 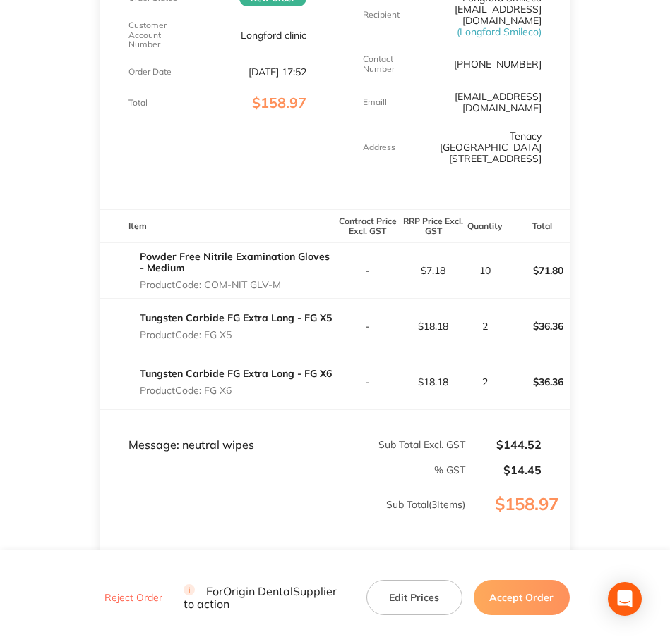 I want to click on p: Emaill, so click(x=375, y=102).